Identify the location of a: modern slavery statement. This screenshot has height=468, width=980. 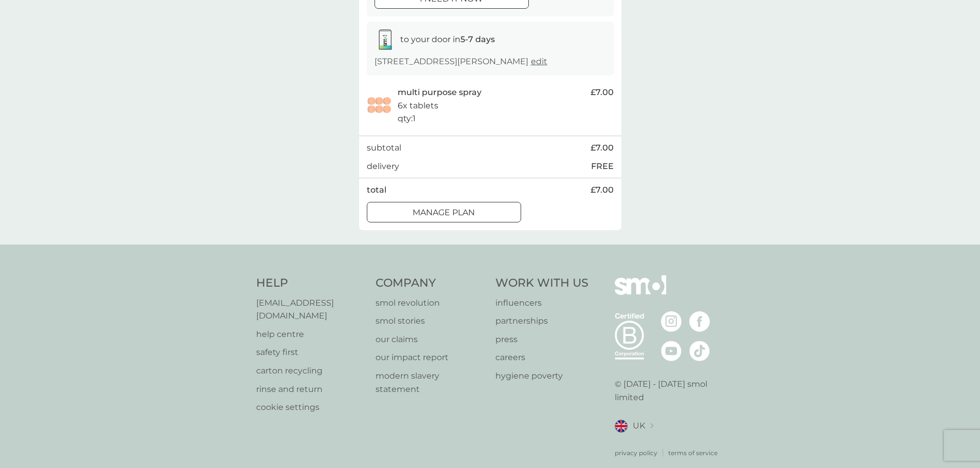
(430, 383).